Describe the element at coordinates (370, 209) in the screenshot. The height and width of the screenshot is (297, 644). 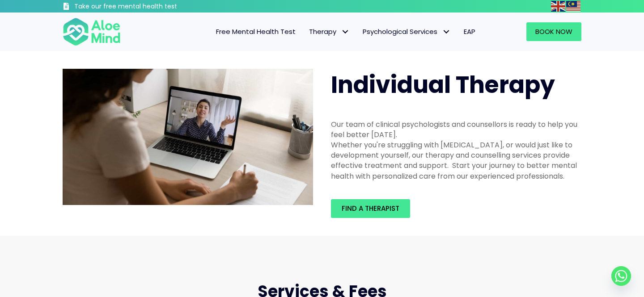
I see `a: Find a therapist` at that location.